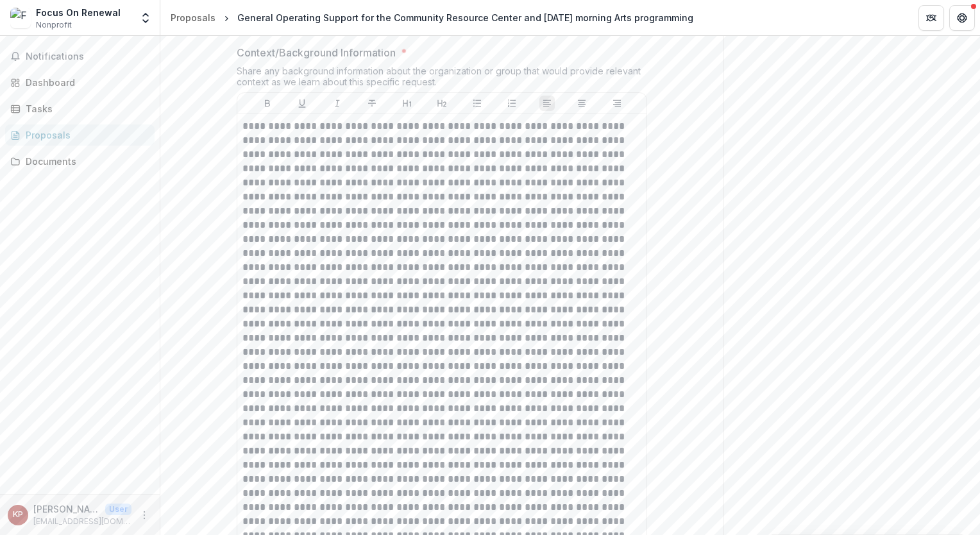  I want to click on button: Heading 2, so click(442, 103).